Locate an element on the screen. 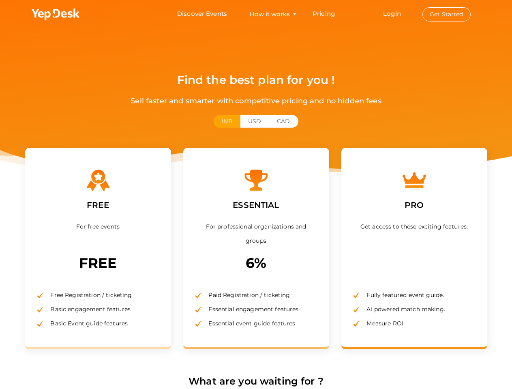 This screenshot has width=512, height=389. span: Essential event guide features is located at coordinates (248, 323).